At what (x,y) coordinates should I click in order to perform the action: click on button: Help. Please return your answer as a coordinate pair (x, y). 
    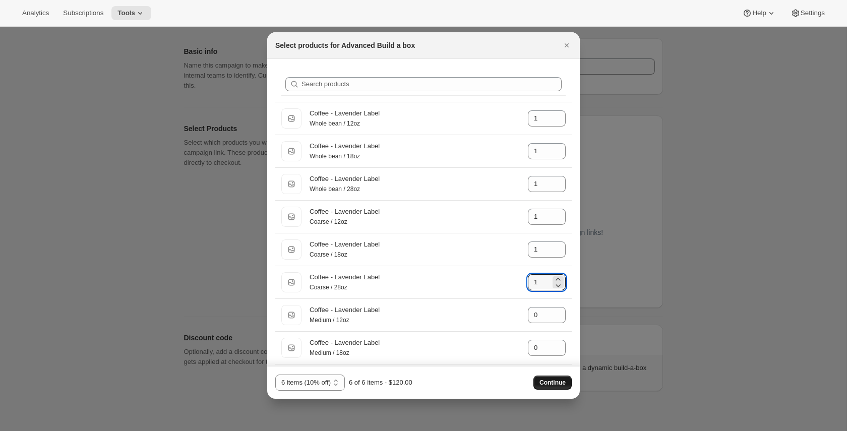
    Looking at the image, I should click on (759, 13).